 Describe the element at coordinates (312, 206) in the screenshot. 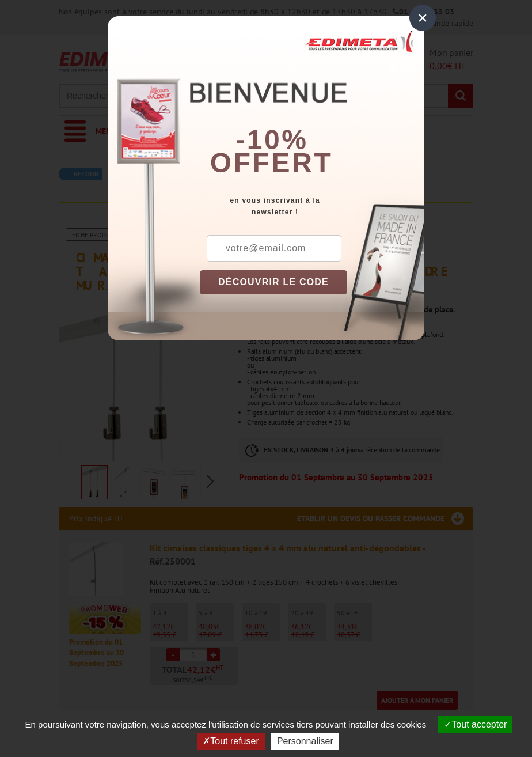

I see `div: en vous inscrivant à la newsletter !` at that location.